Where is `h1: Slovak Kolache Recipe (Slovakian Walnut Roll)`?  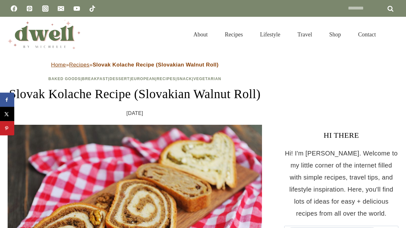 h1: Slovak Kolache Recipe (Slovakian Walnut Roll) is located at coordinates (135, 94).